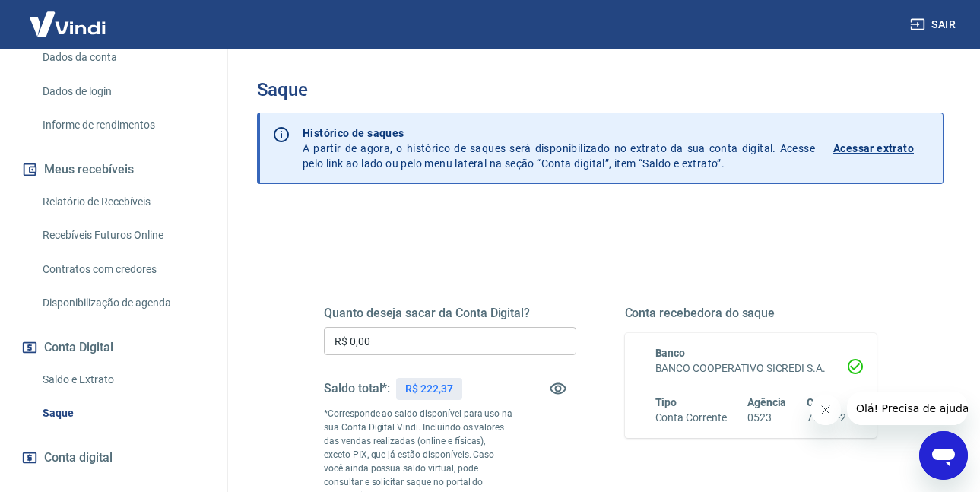 This screenshot has height=492, width=980. What do you see at coordinates (666, 402) in the screenshot?
I see `span: Tipo` at bounding box center [666, 402].